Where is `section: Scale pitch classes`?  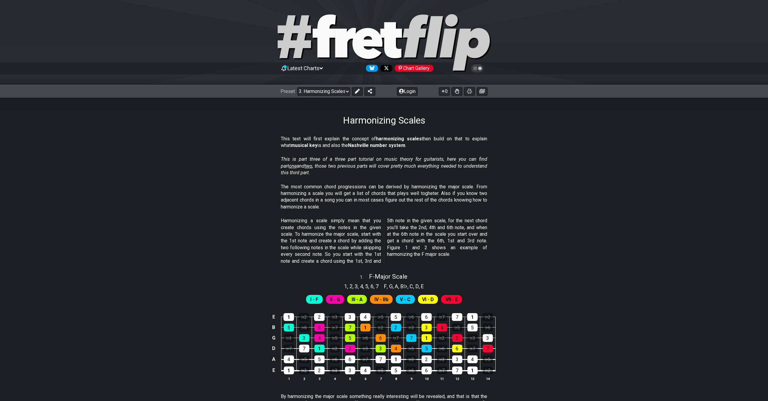
section: Scale pitch classes is located at coordinates (404, 286).